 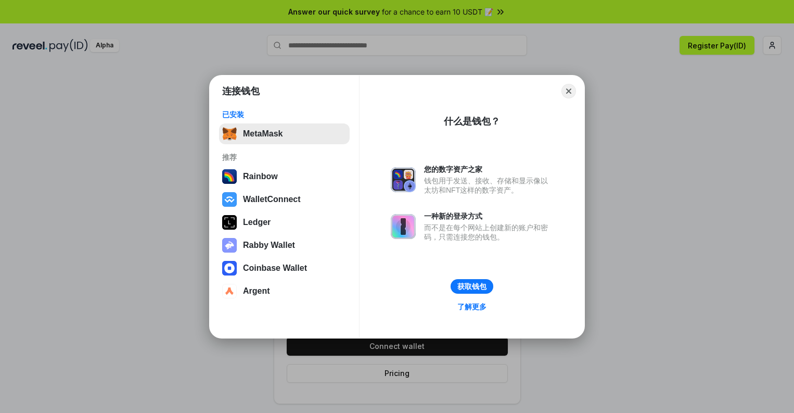 I want to click on div: 推荐, so click(x=284, y=157).